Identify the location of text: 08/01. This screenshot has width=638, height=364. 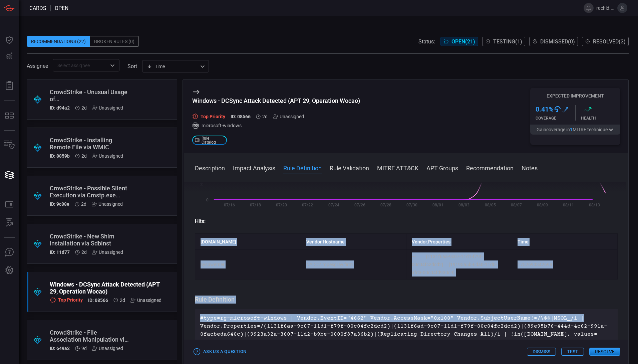
(438, 205).